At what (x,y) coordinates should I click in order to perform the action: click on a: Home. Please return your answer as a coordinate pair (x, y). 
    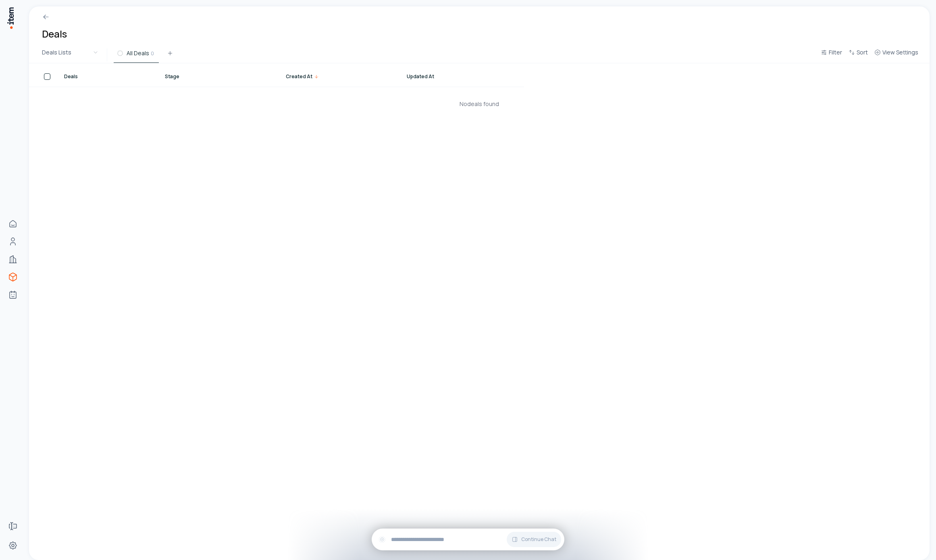
    Looking at the image, I should click on (13, 224).